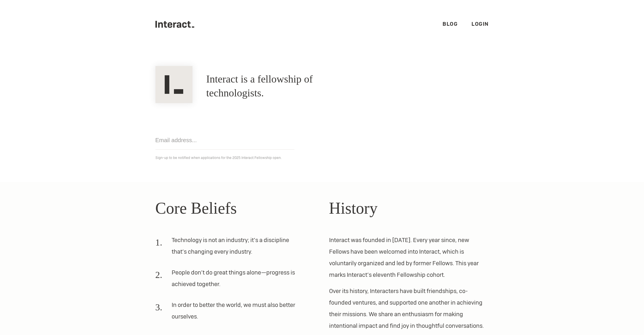  I want to click on a: Blog, so click(450, 24).